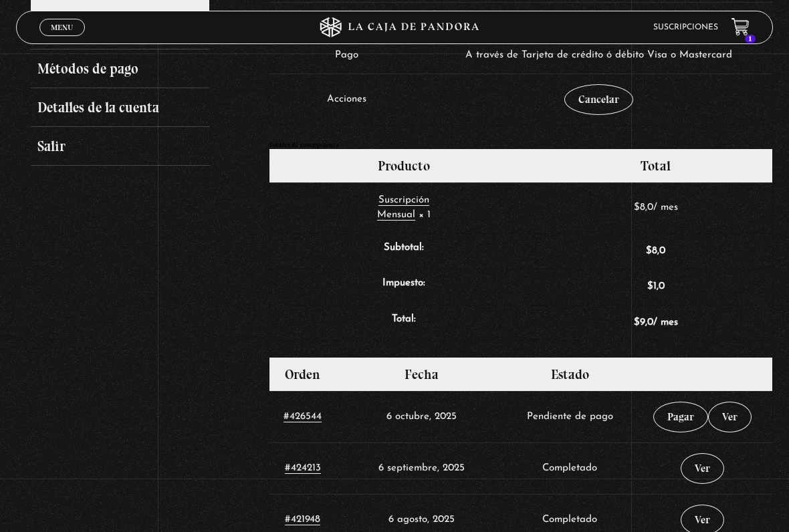 The height and width of the screenshot is (532, 789). I want to click on span: 9,0, so click(643, 323).